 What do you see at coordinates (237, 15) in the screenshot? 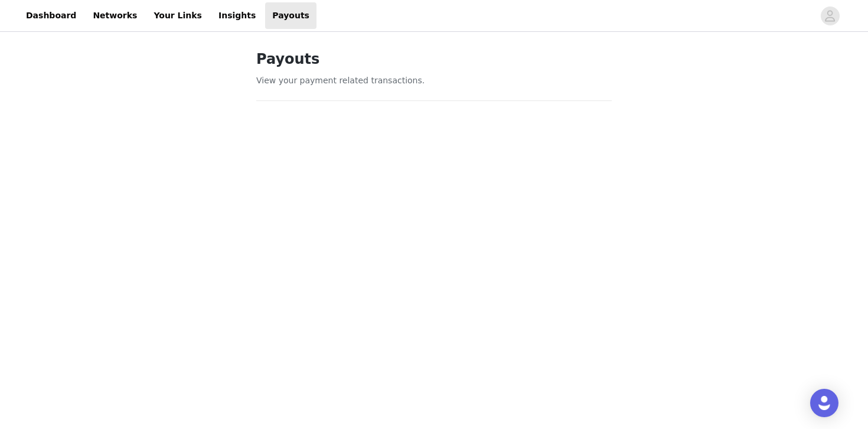
I see `a: Insights` at bounding box center [237, 15].